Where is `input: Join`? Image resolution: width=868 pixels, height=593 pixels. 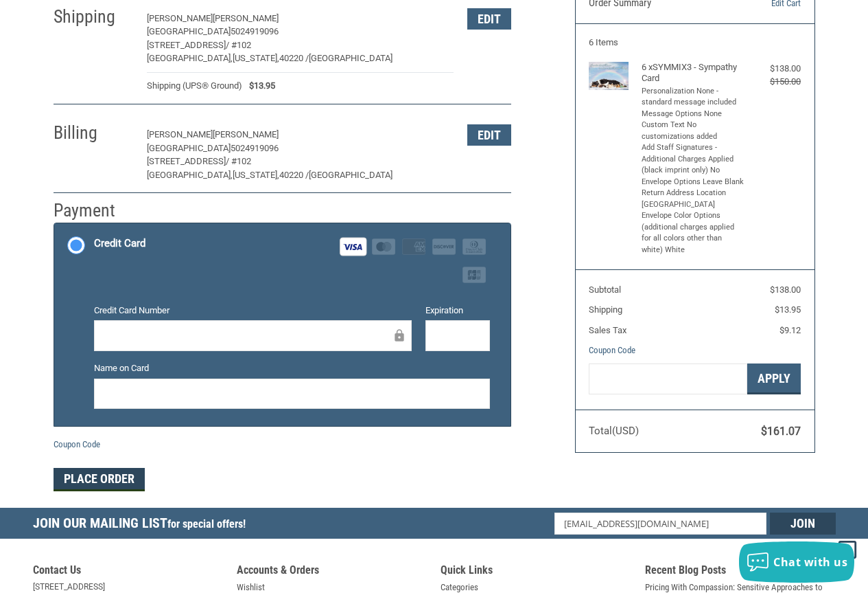 input: Join is located at coordinates (803, 523).